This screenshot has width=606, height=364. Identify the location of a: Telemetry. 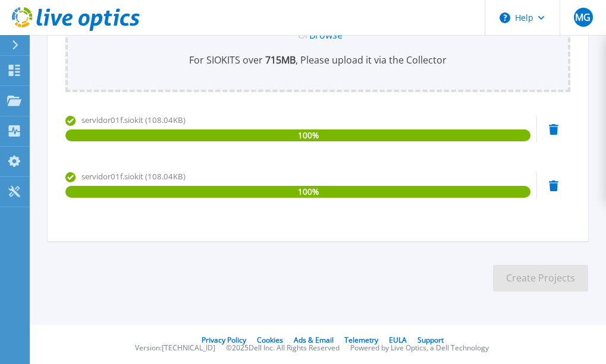
(361, 340).